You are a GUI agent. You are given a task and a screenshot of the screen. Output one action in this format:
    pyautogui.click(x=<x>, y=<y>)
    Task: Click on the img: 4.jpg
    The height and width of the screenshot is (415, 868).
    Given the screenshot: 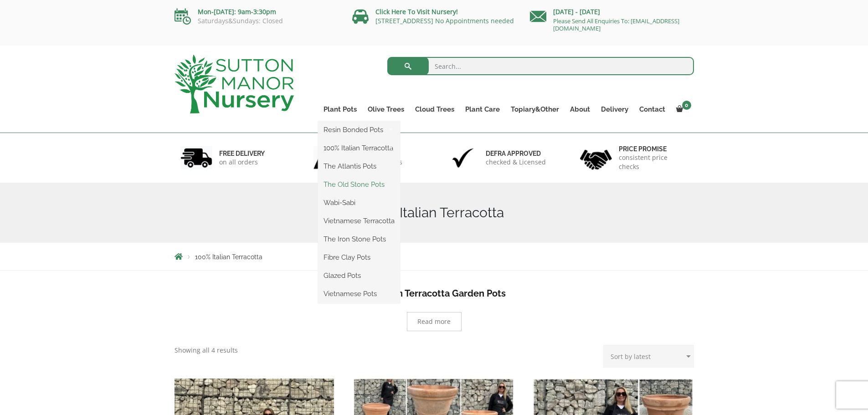 What is the action you would take?
    pyautogui.click(x=596, y=158)
    